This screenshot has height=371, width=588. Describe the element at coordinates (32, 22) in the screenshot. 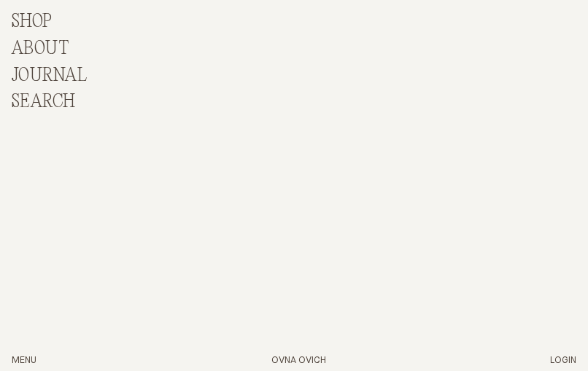

I see `p: Shop` at that location.